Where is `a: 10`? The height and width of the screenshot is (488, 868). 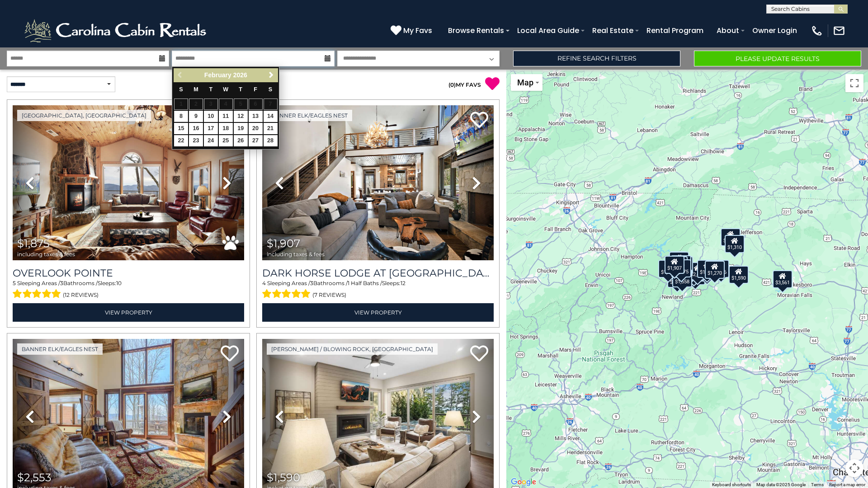 a: 10 is located at coordinates (211, 116).